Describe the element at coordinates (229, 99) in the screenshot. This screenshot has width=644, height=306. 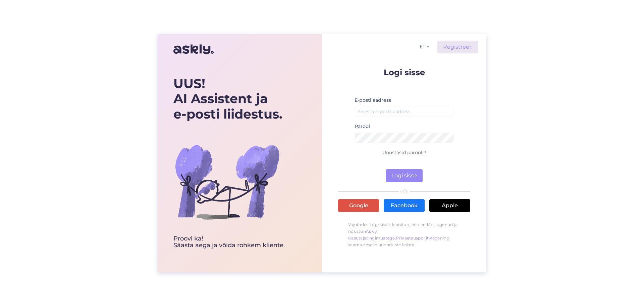
I see `div: UUS! AI Assistent ja e-posti liidestus.` at that location.